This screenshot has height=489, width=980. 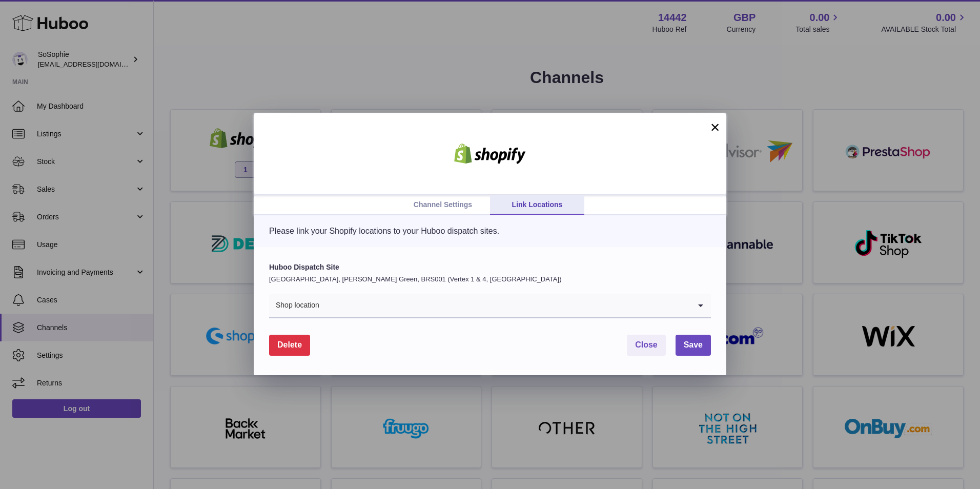 What do you see at coordinates (692, 345) in the screenshot?
I see `button: Save` at bounding box center [692, 345].